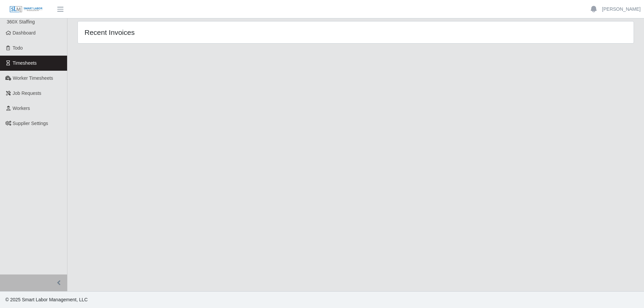 The image size is (644, 308). Describe the element at coordinates (21, 21) in the screenshot. I see `span: 360X Staffing` at that location.